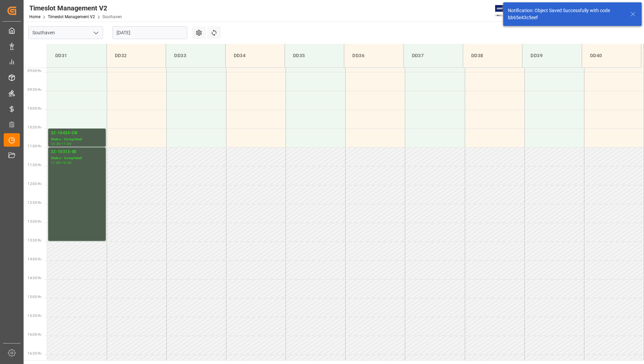 The width and height of the screenshot is (644, 364). What do you see at coordinates (314, 55) in the screenshot?
I see `div: DD35` at bounding box center [314, 55].